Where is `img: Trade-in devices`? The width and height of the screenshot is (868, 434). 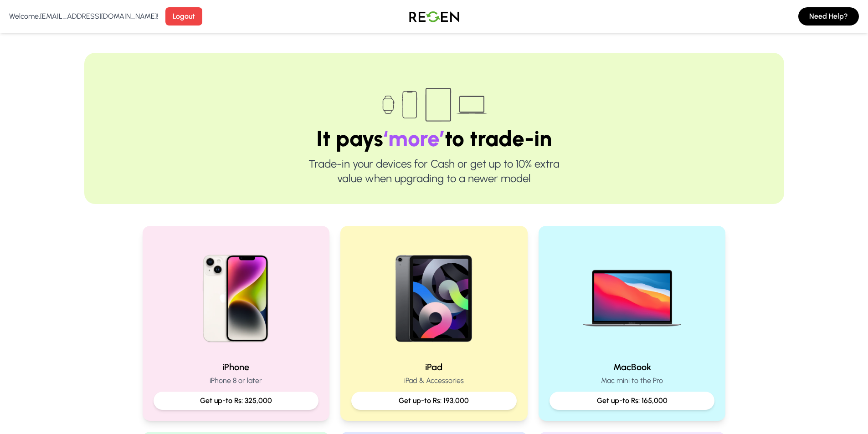 img: Trade-in devices is located at coordinates (434, 105).